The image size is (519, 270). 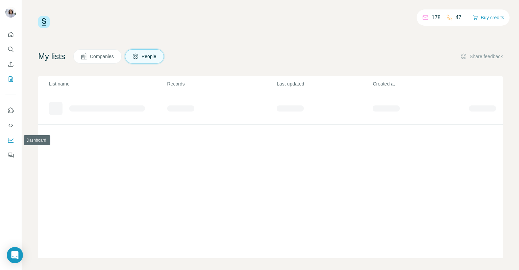 I want to click on button: Search, so click(x=11, y=49).